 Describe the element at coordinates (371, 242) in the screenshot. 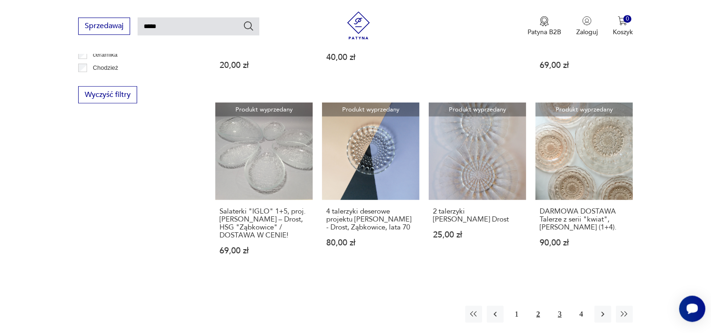

I see `p: 80,00 zł` at that location.